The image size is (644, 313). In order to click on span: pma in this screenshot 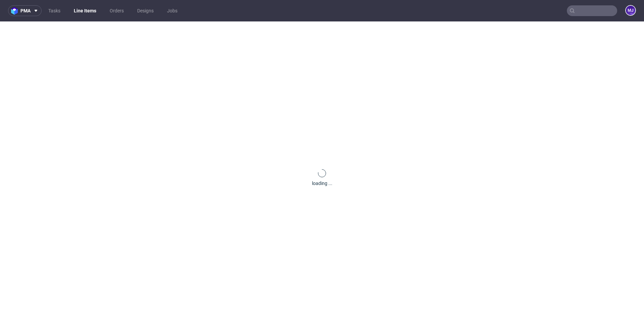, I will do `click(25, 11)`.